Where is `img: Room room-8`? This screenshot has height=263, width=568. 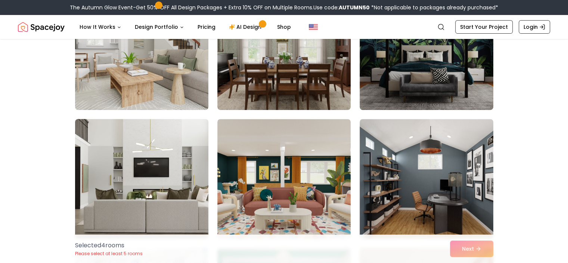 img: Room room-8 is located at coordinates (284, 179).